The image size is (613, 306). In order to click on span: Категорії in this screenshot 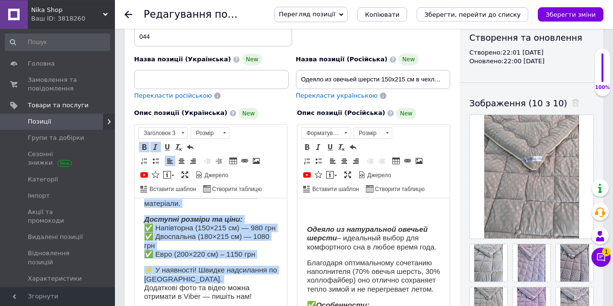, I will do `click(43, 180)`.